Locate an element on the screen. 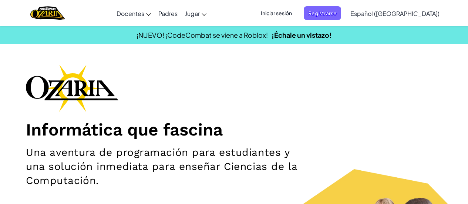 The image size is (468, 204). a: Docentes is located at coordinates (134, 13).